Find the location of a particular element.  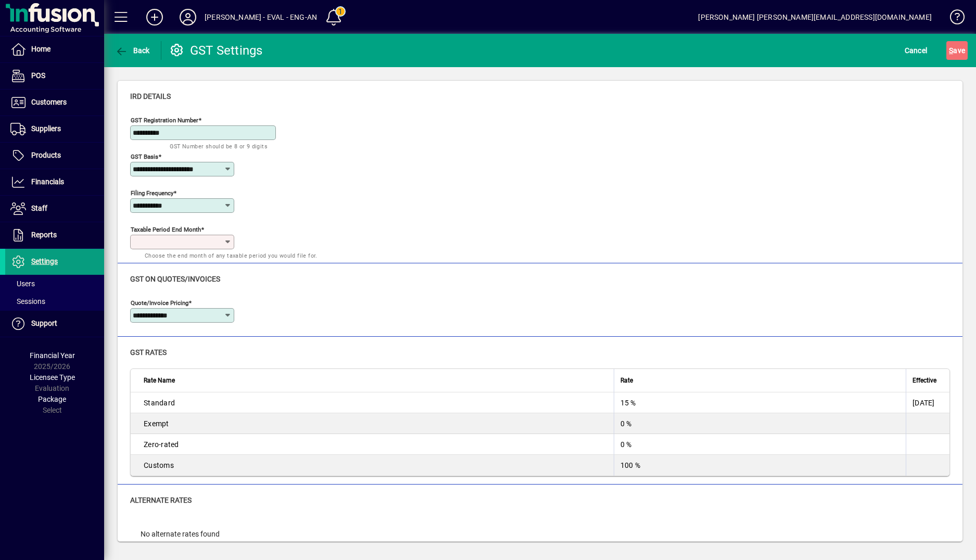

mat-label: Filing frequency is located at coordinates (152, 193).